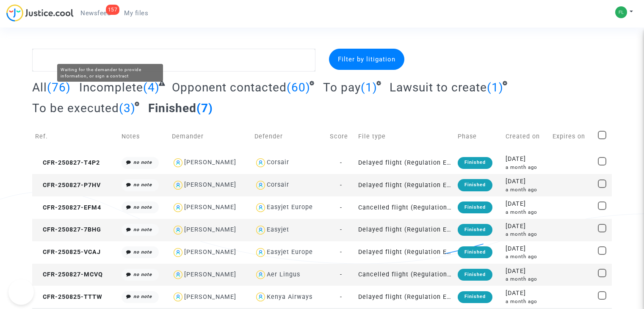 This screenshot has height=309, width=644. What do you see at coordinates (136, 13) in the screenshot?
I see `a: My files` at bounding box center [136, 13].